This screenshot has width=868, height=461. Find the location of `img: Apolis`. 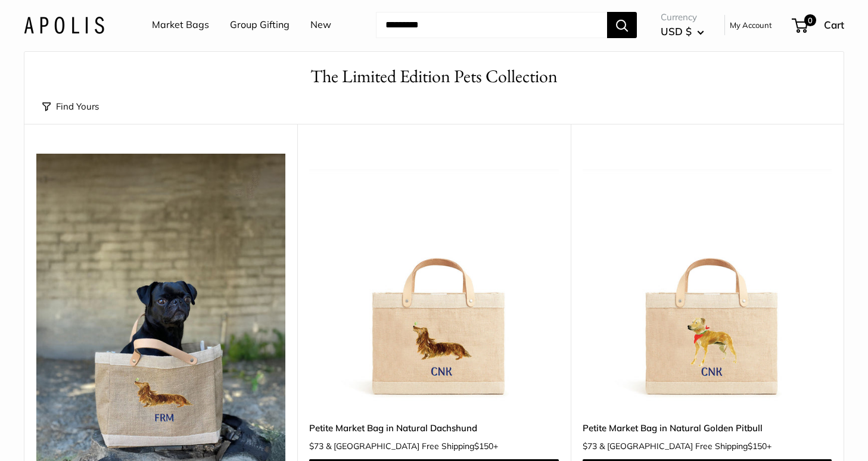

img: Apolis is located at coordinates (63, 25).